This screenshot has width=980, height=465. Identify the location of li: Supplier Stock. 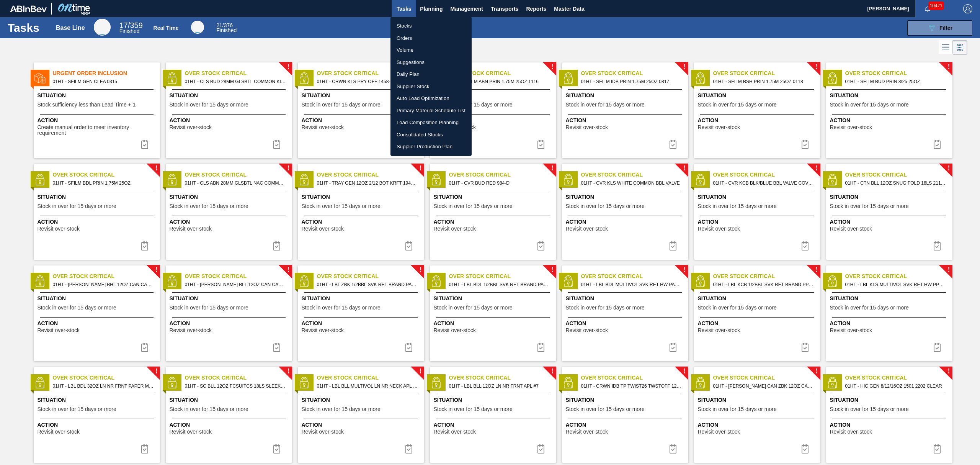
(431, 86).